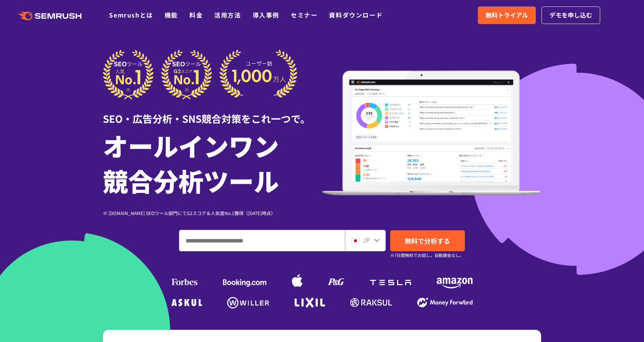 This screenshot has height=342, width=644. What do you see at coordinates (304, 15) in the screenshot?
I see `a: セミナー` at bounding box center [304, 15].